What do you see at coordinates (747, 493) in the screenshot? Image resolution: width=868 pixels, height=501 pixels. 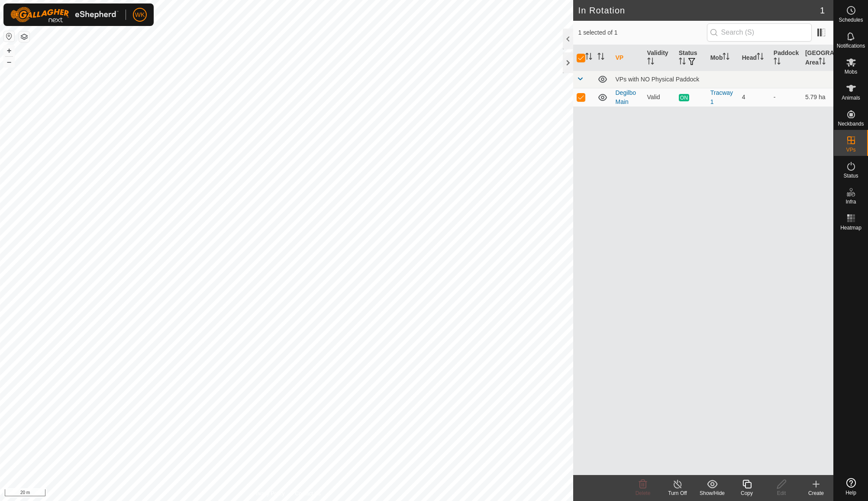 I see `div: Copy` at bounding box center [747, 493].